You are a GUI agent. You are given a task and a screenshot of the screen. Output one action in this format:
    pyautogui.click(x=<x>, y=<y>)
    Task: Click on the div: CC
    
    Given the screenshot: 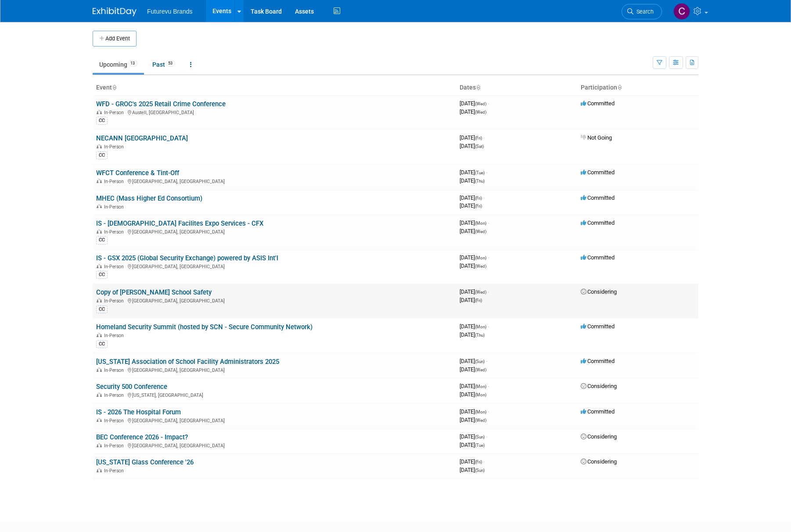 What is the action you would take?
    pyautogui.click(x=102, y=275)
    